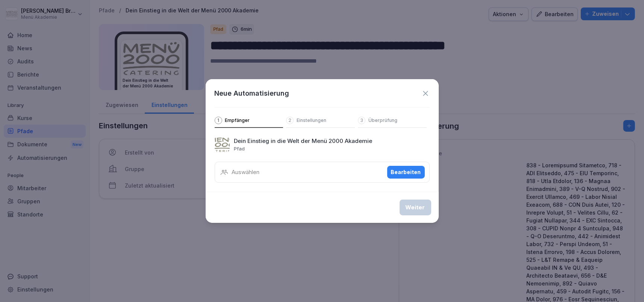 The image size is (644, 302). What do you see at coordinates (406, 172) in the screenshot?
I see `button: Bearbeiten` at bounding box center [406, 172].